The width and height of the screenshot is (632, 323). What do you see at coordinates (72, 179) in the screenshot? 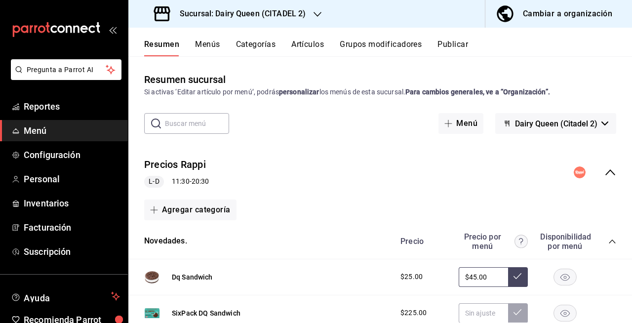
I see `span: Personal` at bounding box center [72, 179].